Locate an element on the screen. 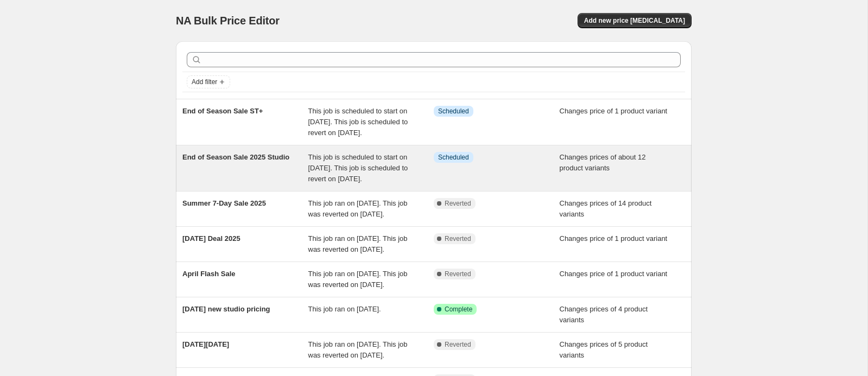 The image size is (868, 376). span: End of Season Sale 2025 Studio is located at coordinates (236, 157).